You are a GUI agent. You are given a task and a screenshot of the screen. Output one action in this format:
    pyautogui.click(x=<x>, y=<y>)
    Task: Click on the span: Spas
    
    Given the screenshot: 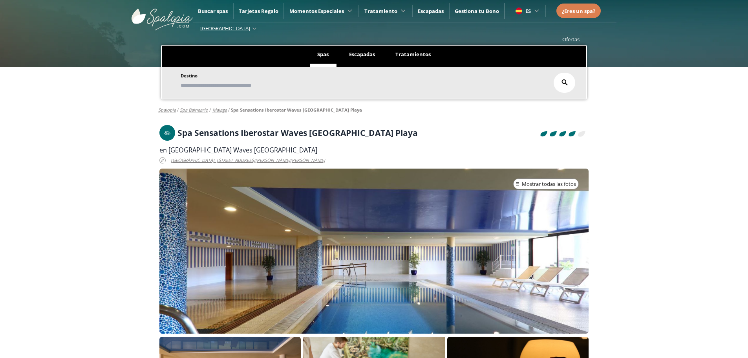 What is the action you would take?
    pyautogui.click(x=323, y=54)
    